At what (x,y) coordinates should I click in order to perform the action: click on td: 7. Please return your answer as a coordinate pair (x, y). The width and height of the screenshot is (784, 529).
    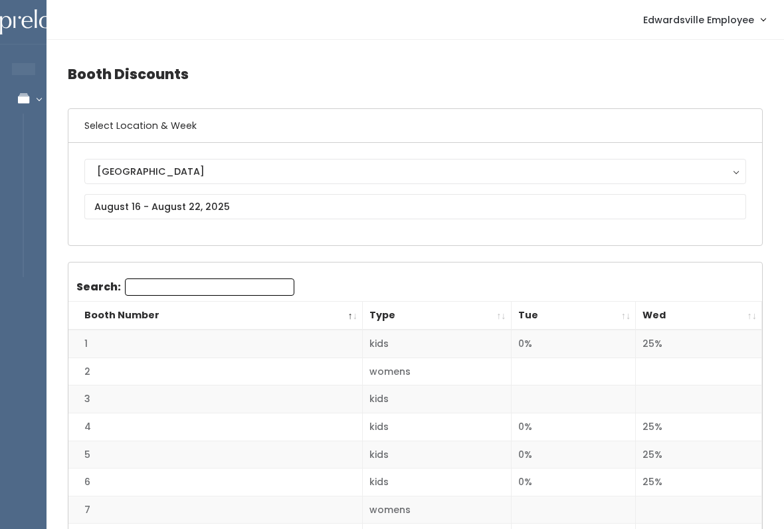
    Looking at the image, I should click on (215, 510).